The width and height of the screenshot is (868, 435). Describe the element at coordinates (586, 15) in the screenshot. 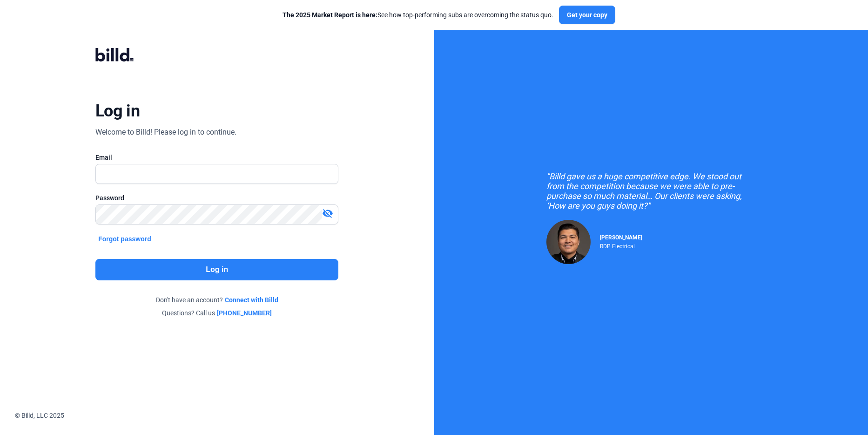

I see `button: Get your copy` at that location.